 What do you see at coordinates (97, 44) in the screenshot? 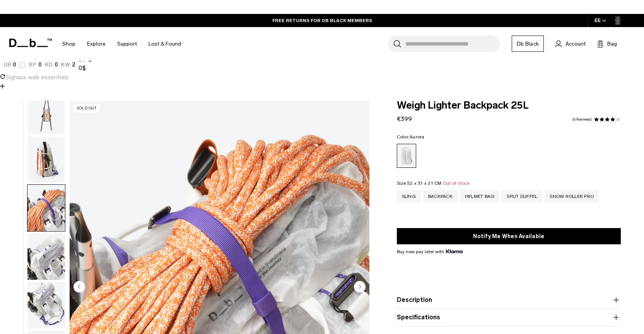
I see `a: Explore` at bounding box center [97, 44].